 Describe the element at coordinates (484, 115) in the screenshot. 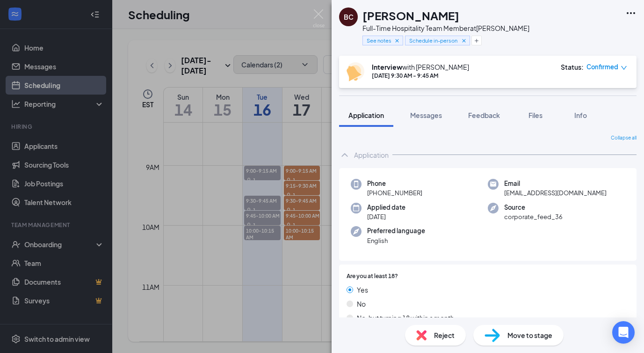

I see `span: Feedback` at that location.